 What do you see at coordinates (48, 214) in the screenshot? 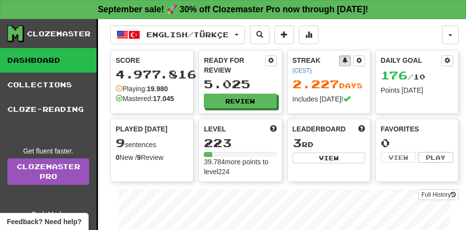
I see `div: Dark Mode` at bounding box center [48, 214].